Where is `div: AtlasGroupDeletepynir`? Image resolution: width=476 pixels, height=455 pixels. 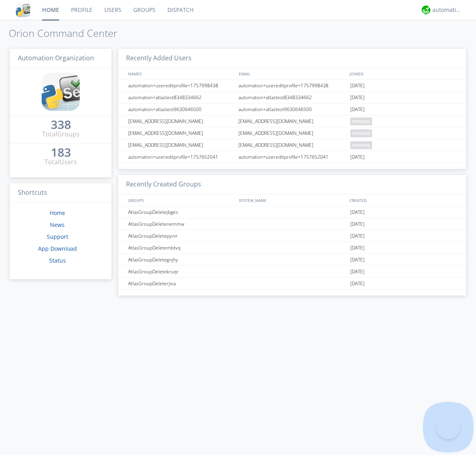
div: AtlasGroupDeletepynir is located at coordinates (181, 235).